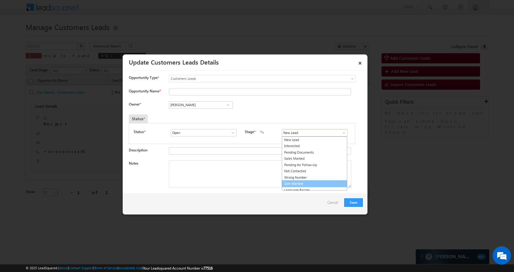  Describe the element at coordinates (139, 132) in the screenshot. I see `label: Status` at that location.